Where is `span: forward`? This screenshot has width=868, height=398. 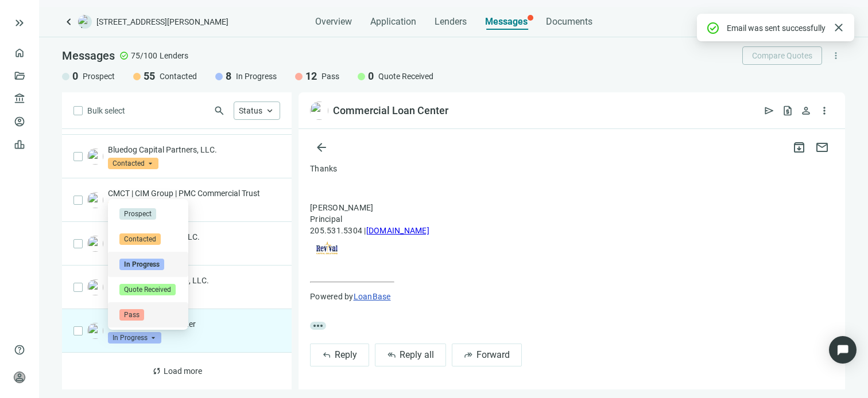
span: forward is located at coordinates (468, 355).